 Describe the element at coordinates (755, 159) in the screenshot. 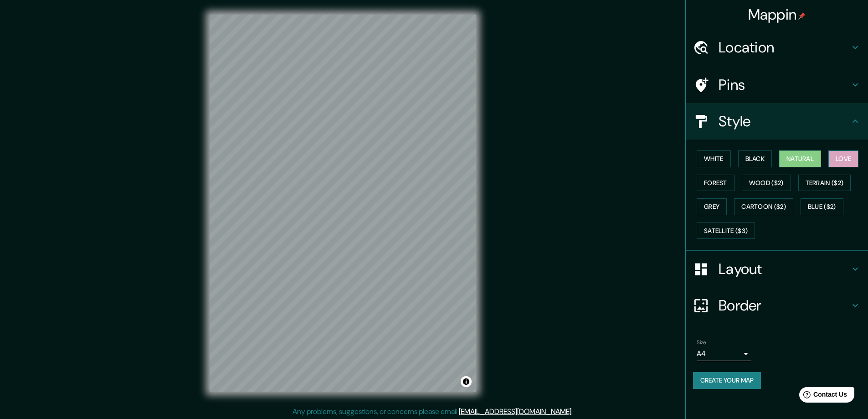

I see `button: Black` at that location.